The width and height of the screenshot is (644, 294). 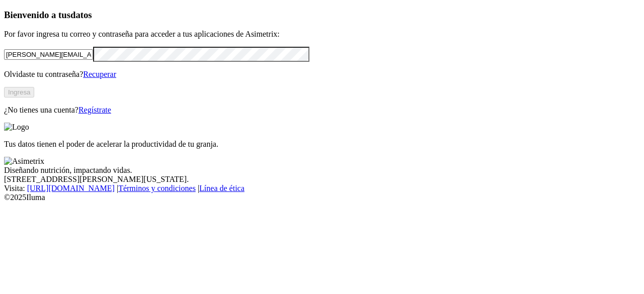 I want to click on a: Recuperar, so click(x=99, y=74).